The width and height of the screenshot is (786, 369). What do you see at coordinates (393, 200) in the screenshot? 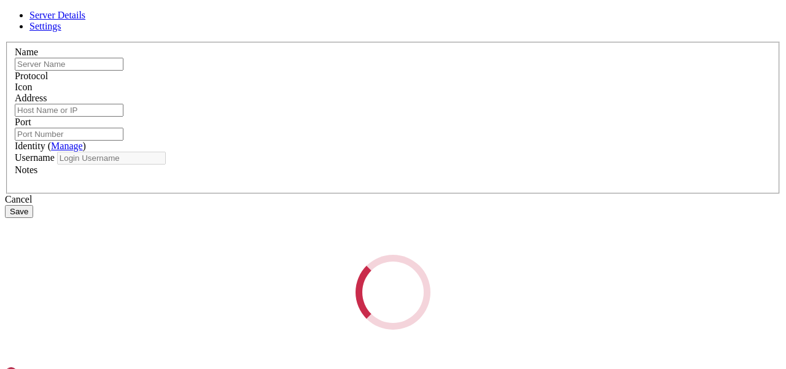
I see `div: Cancel` at bounding box center [393, 200].